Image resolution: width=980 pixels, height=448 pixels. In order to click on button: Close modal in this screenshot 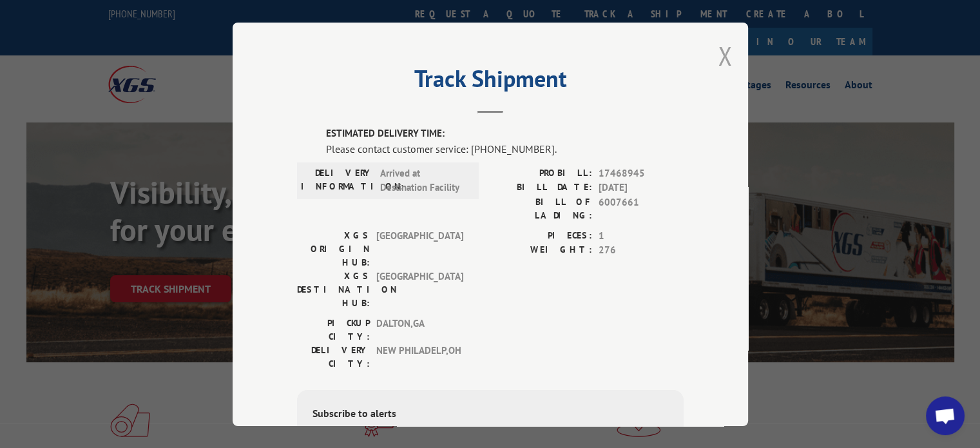, I will do `click(725, 55)`.